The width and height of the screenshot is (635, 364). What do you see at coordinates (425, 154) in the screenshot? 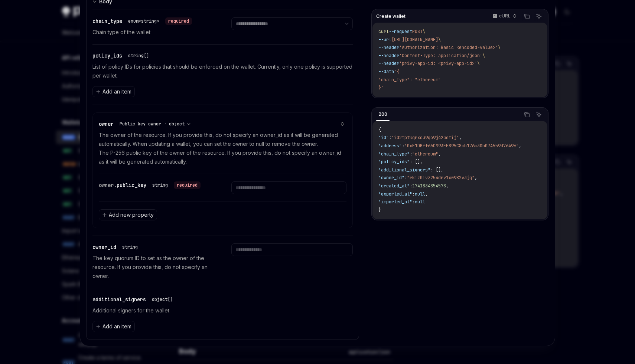
I see `span: "ethereum"` at bounding box center [425, 154].